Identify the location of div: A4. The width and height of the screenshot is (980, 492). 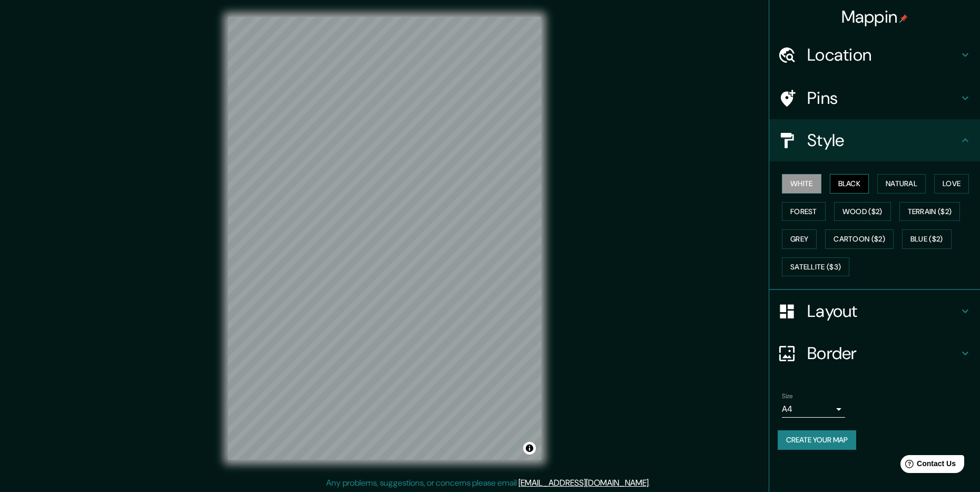
(813, 409).